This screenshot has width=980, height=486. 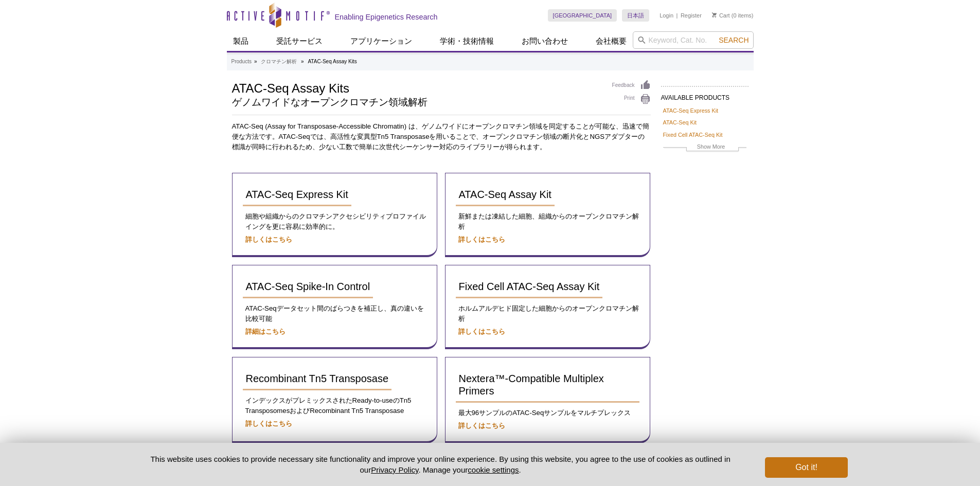 I want to click on p: ATAC-Seq (Assay for Transposase-Accessible Chromatin) は、ゲノムワイドにオープンクロマチン領域を同定することが可能な、迅速で簡便な方法です。..., so click(x=441, y=137).